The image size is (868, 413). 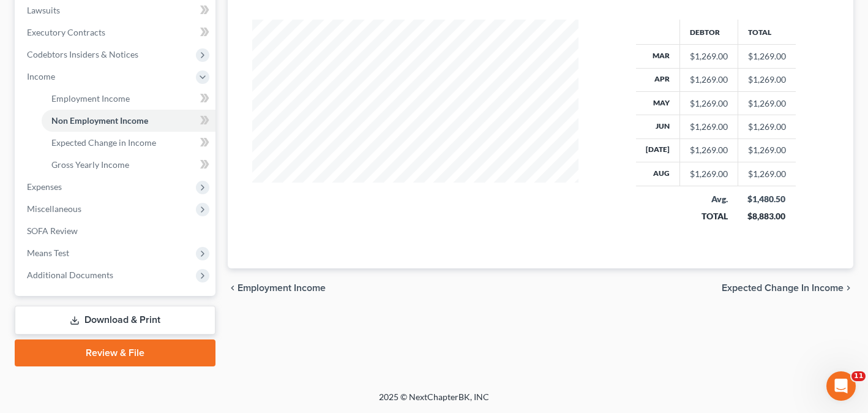 What do you see at coordinates (128, 165) in the screenshot?
I see `a: Gross Yearly Income` at bounding box center [128, 165].